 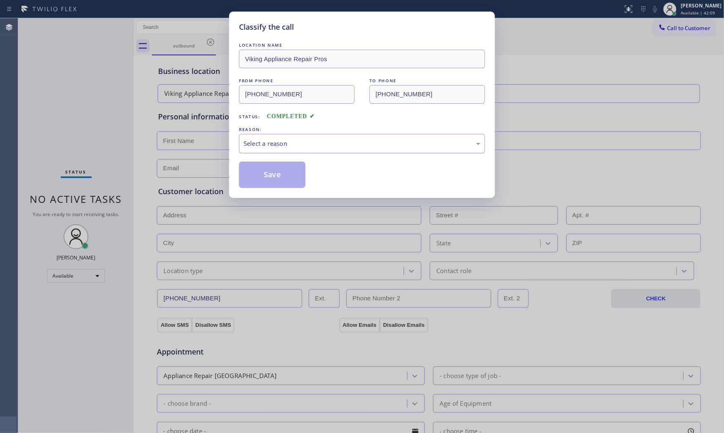 What do you see at coordinates (362, 129) in the screenshot?
I see `div: REASON:` at bounding box center [362, 129].